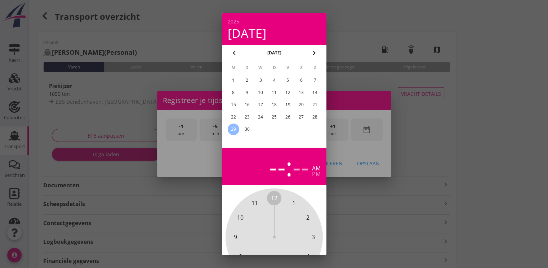 This screenshot has height=268, width=548. Describe the element at coordinates (260, 105) in the screenshot. I see `button: 17` at that location.